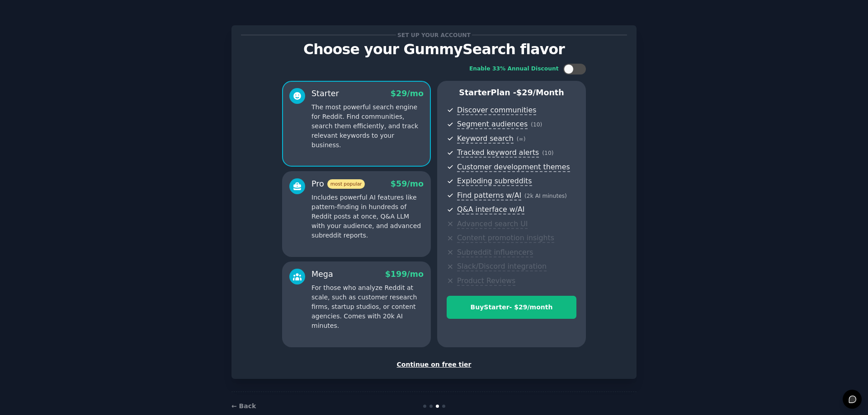  What do you see at coordinates (367, 126) in the screenshot?
I see `p: The most powerful search engine for Reddit. Find communities, search them efficiently, and track ...` at bounding box center [367, 126].